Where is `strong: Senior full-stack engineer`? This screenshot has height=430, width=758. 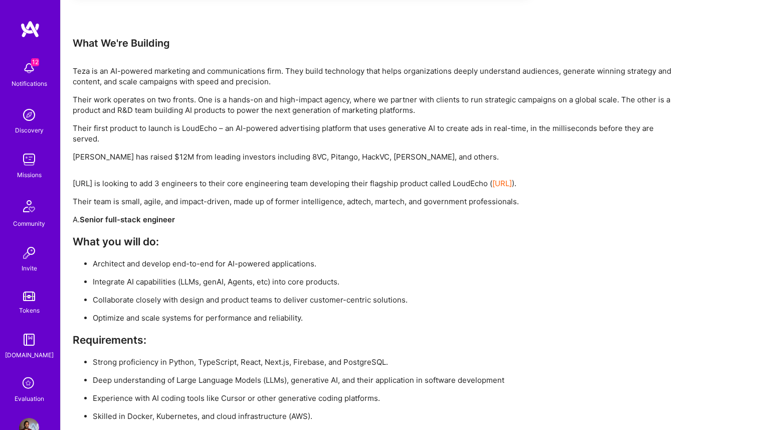 strong: Senior full-stack engineer is located at coordinates (127, 219).